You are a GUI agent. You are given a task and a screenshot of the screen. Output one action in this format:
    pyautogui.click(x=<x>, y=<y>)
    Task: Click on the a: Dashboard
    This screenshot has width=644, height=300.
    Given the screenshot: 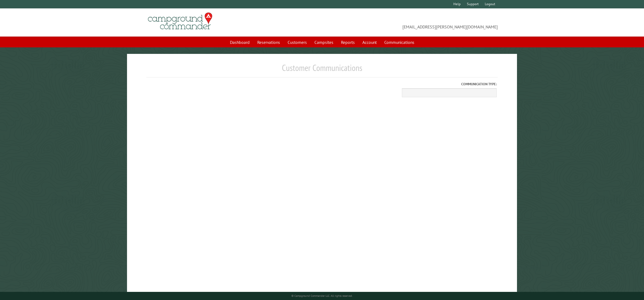 What is the action you would take?
    pyautogui.click(x=240, y=42)
    